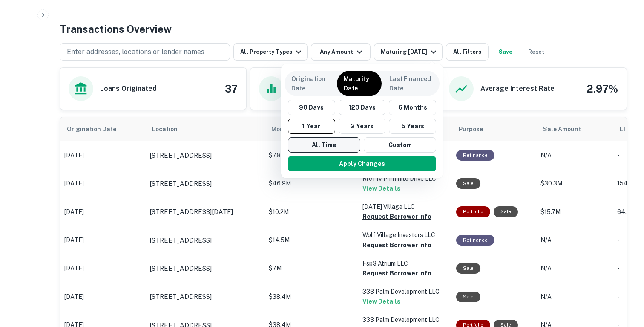 The image size is (644, 327). What do you see at coordinates (362, 164) in the screenshot?
I see `button: Apply Changes` at bounding box center [362, 164].